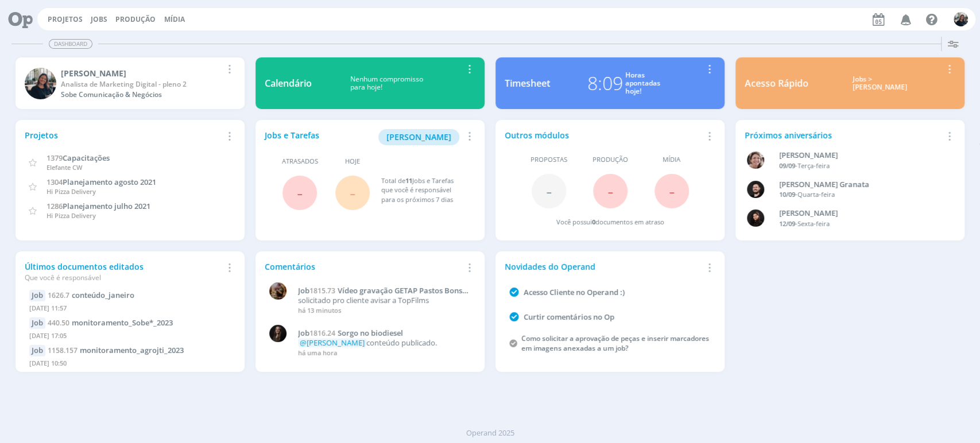 This screenshot has width=980, height=443. I want to click on div: Mayara Peruzzo, so click(141, 73).